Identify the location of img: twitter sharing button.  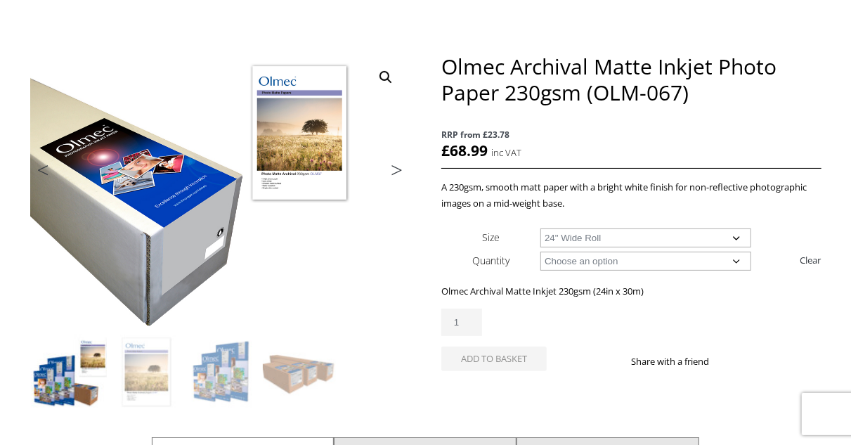
(749, 361).